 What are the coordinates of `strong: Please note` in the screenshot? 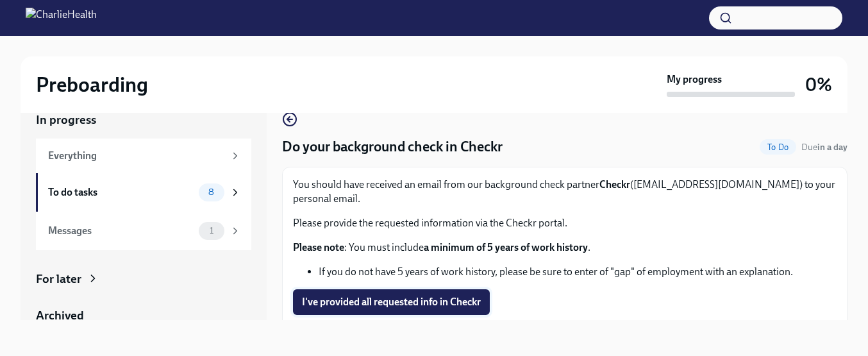 It's located at (319, 247).